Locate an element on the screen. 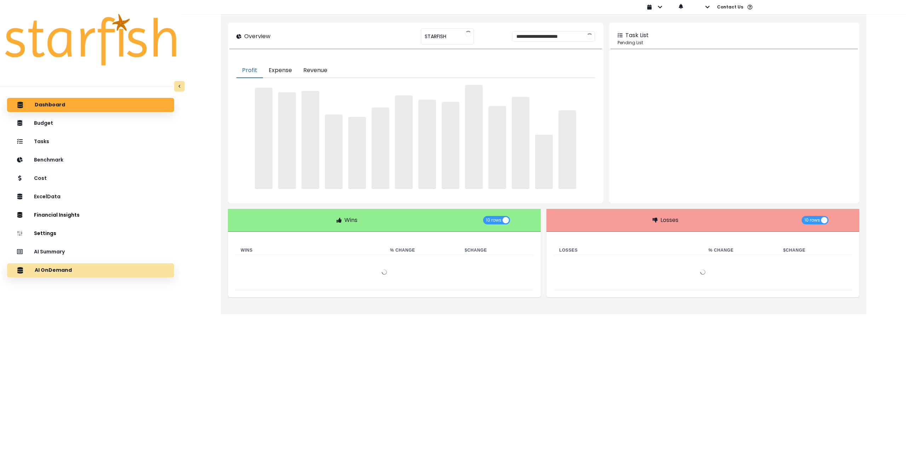 Image resolution: width=906 pixels, height=452 pixels. p: Budget is located at coordinates (44, 123).